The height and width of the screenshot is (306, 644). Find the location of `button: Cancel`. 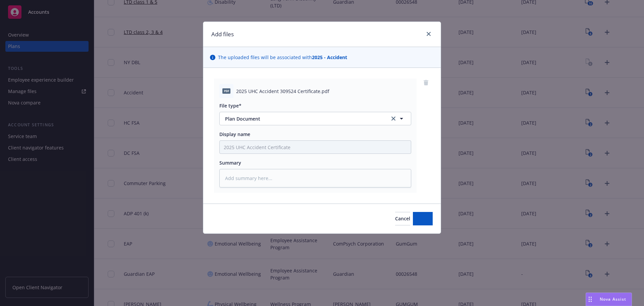

button: Cancel is located at coordinates (402, 219).